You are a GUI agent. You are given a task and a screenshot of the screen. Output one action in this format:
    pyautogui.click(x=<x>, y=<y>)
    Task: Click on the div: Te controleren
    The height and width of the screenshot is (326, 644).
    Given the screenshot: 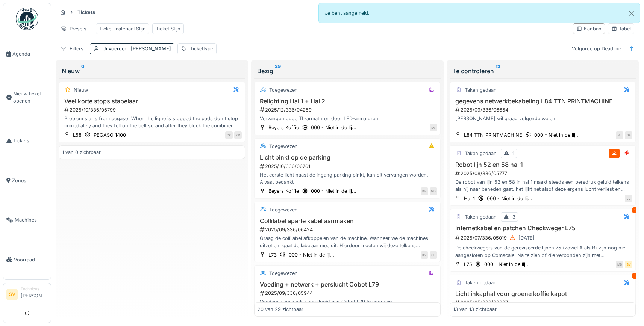 What is the action you would take?
    pyautogui.click(x=543, y=71)
    